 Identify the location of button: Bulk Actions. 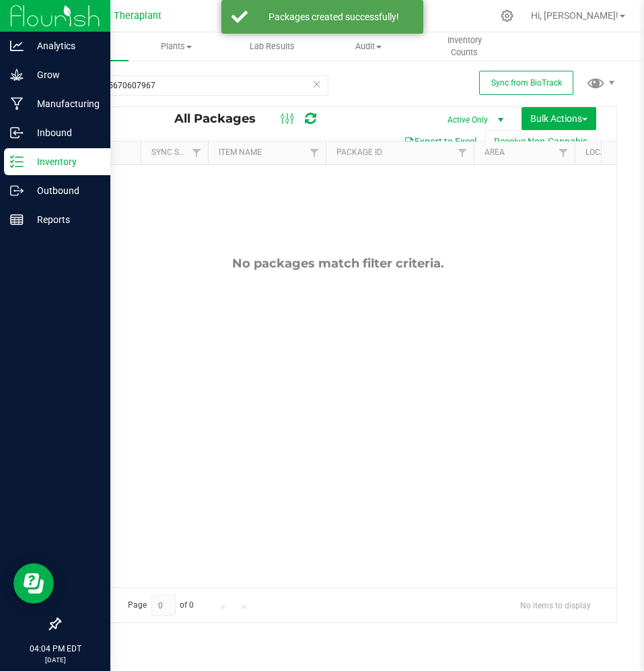
(558, 119).